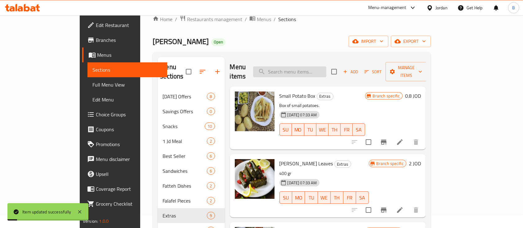  I want to click on img: Yalanji Vine Leaves, so click(255, 179).